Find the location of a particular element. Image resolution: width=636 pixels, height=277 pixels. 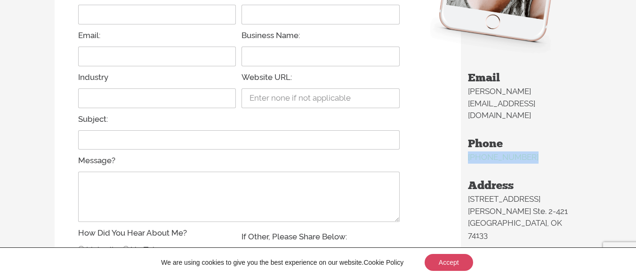

label: Industry is located at coordinates (93, 81).